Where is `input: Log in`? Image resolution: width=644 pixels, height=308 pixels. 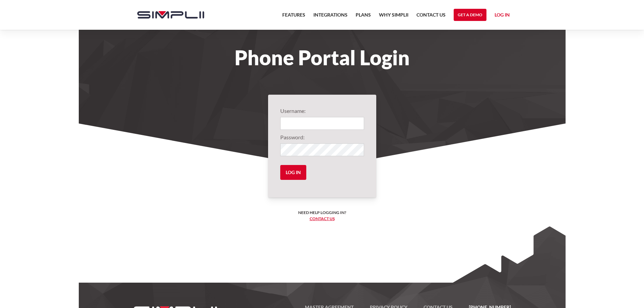
input: Log in is located at coordinates (293, 172).